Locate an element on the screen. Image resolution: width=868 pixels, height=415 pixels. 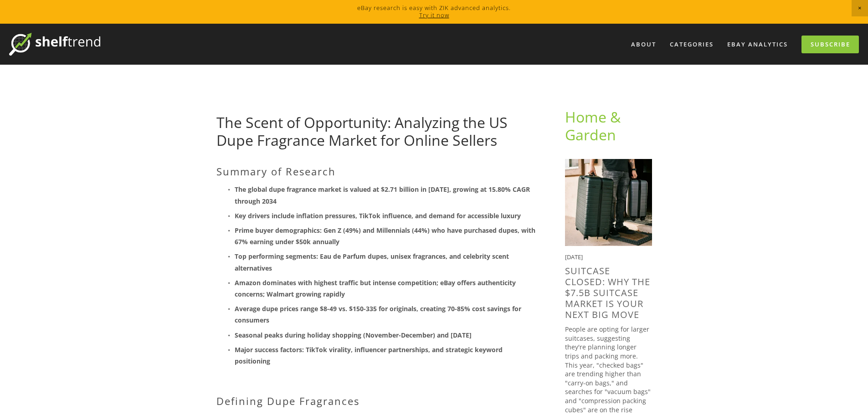
strong: Prime buyer demographics: Gen Z (49%) and Millennials (44%) who have purchased dupes, with 67% ea... is located at coordinates (386, 236).